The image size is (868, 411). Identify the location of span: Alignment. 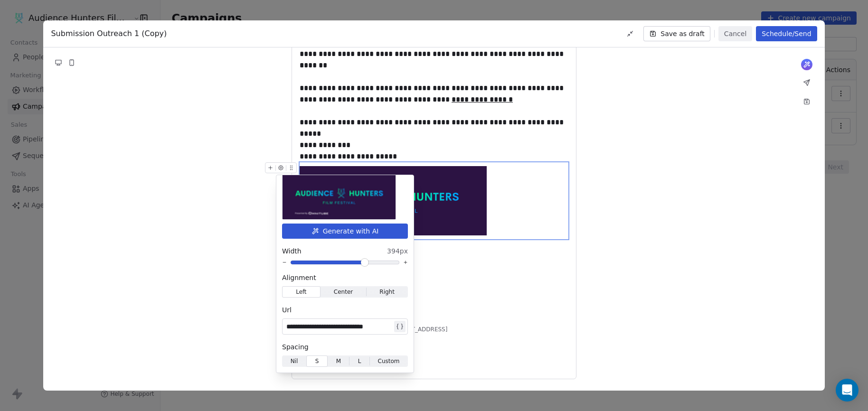
(300, 278).